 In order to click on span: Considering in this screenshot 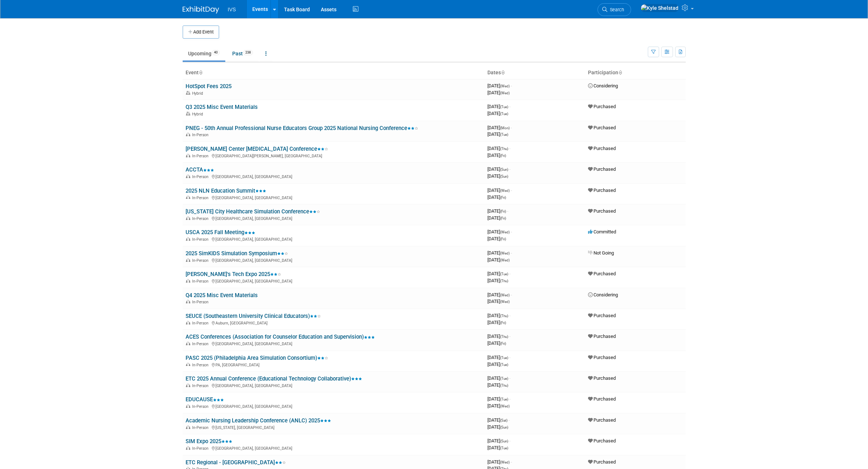, I will do `click(603, 85)`.